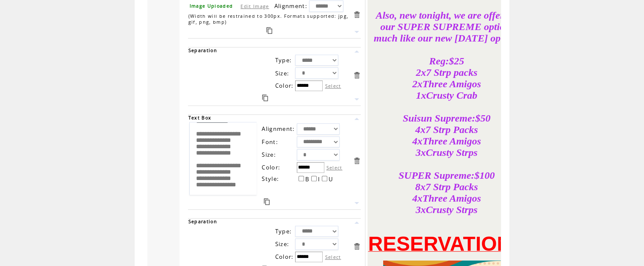  I want to click on span: U, so click(331, 179).